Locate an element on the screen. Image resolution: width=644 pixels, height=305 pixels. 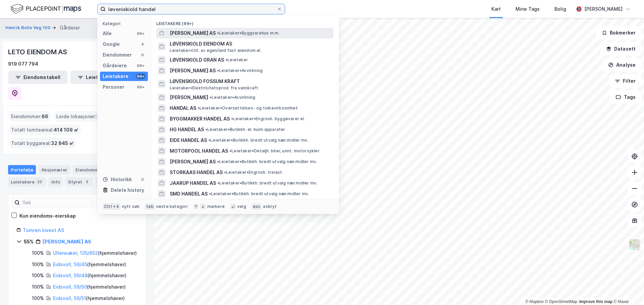
div: Kart is located at coordinates (496, 9).